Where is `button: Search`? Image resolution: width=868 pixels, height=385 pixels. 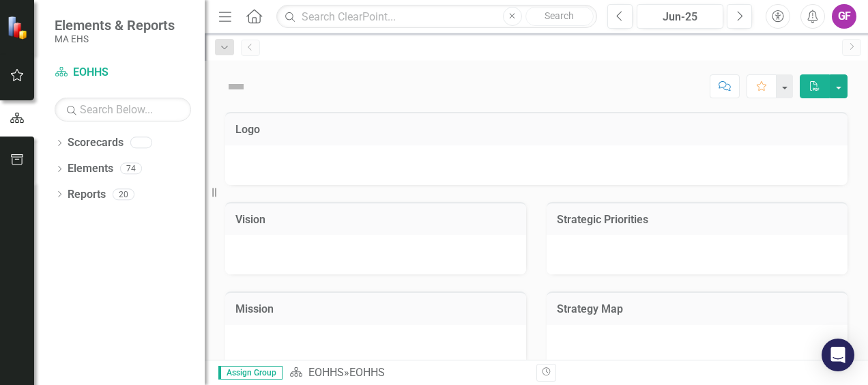
button: Search is located at coordinates (560, 16).